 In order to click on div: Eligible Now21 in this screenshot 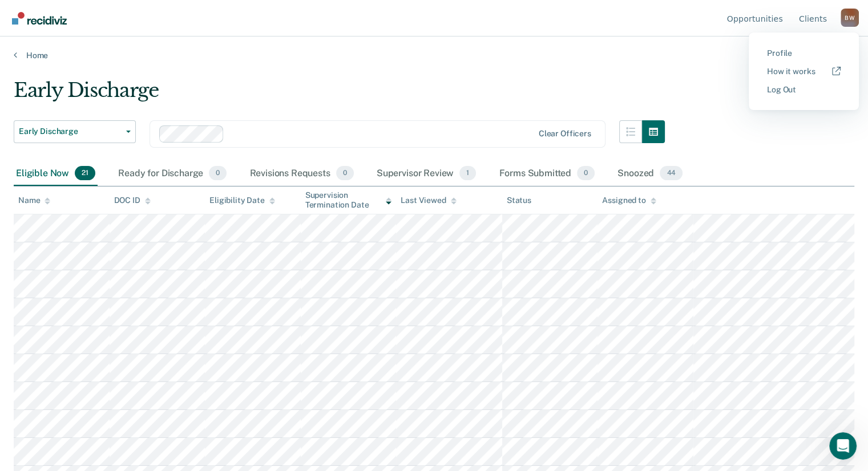, I will do `click(55, 174)`.